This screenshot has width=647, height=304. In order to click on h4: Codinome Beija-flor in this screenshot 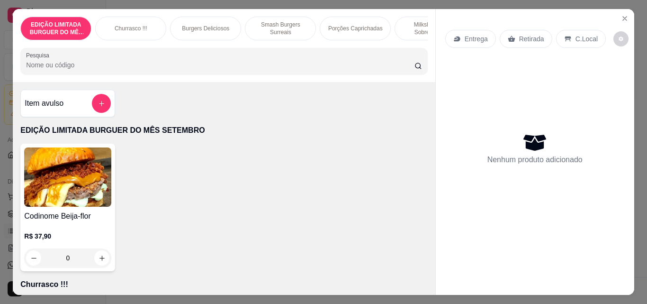, I will do `click(68, 216)`.